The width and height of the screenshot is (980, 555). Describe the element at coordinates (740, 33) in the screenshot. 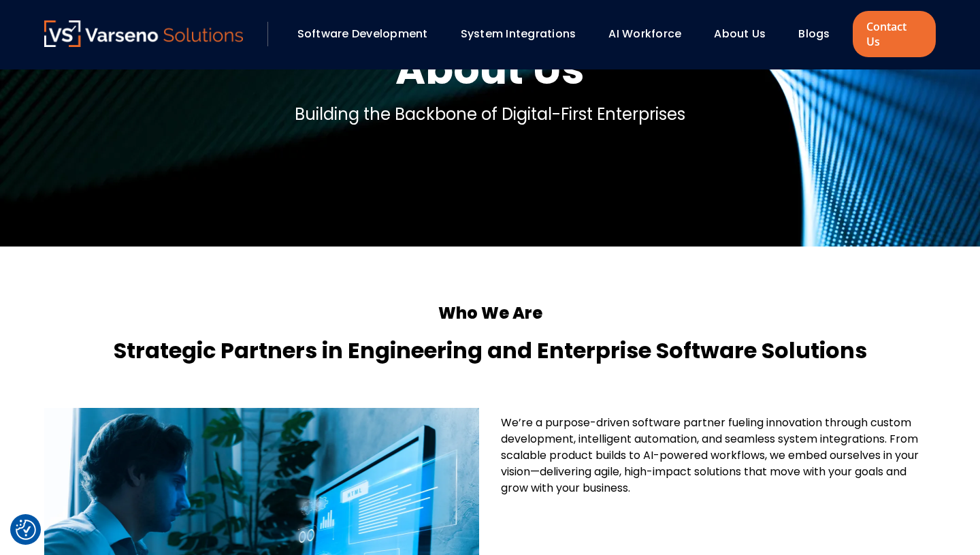

I see `a: About Us` at that location.